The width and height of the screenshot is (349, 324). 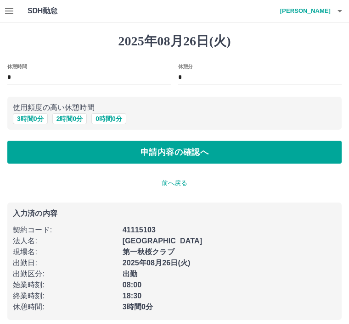 What do you see at coordinates (132, 296) in the screenshot?
I see `b: 18:30` at bounding box center [132, 296].